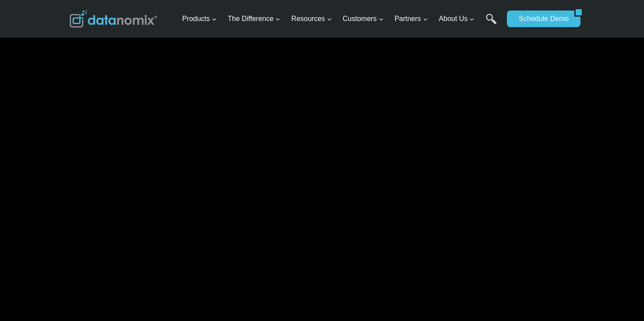  Describe the element at coordinates (491, 23) in the screenshot. I see `a: Search` at that location.